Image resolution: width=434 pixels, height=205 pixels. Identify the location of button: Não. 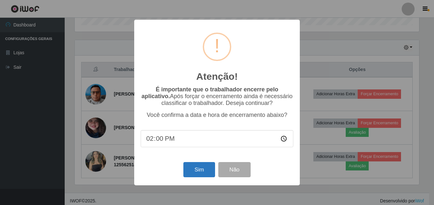
(234, 170).